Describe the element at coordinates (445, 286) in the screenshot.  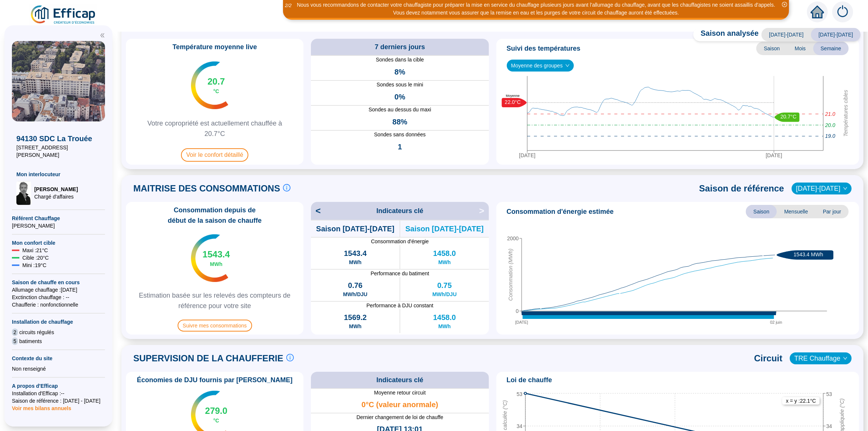
I see `span: 0.75` at that location.